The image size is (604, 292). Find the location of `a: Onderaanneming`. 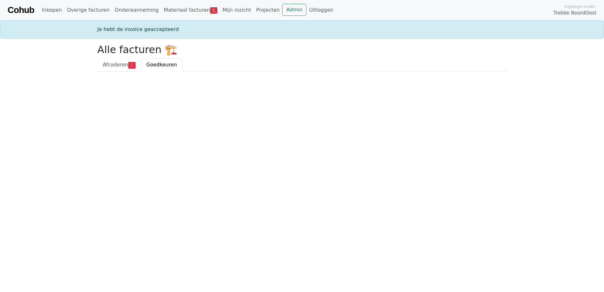

a: Onderaanneming is located at coordinates (137, 10).